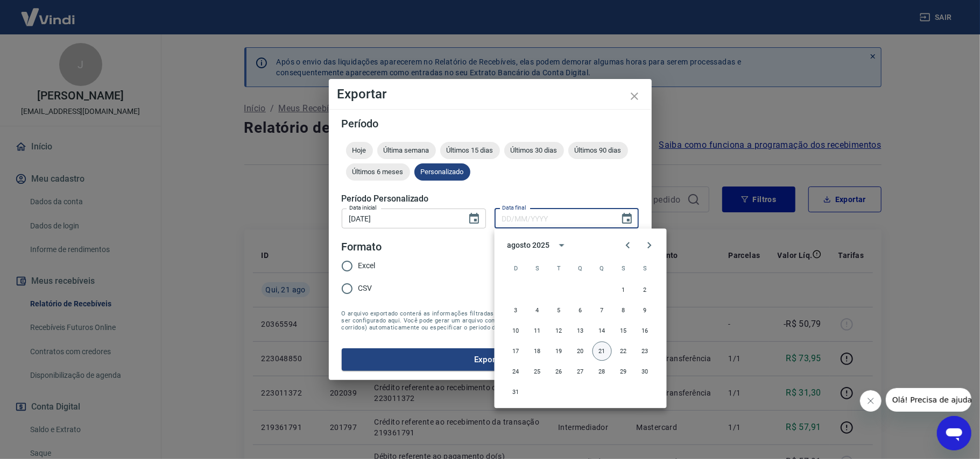  What do you see at coordinates (360, 150) in the screenshot?
I see `div: Hoje` at bounding box center [360, 150].